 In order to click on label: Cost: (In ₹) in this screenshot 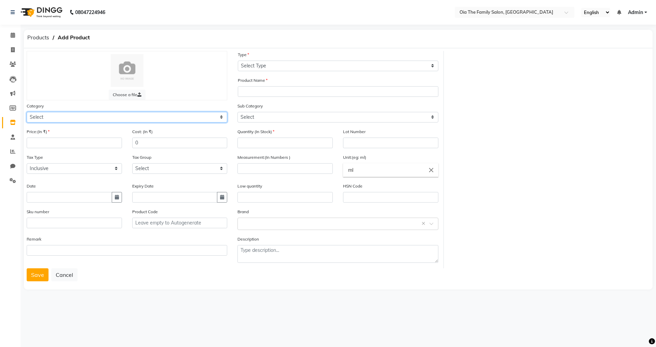, I will do `click(143, 132)`.